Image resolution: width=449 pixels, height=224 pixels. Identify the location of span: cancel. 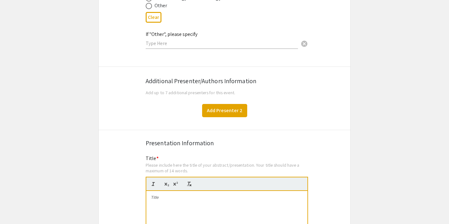
(304, 44).